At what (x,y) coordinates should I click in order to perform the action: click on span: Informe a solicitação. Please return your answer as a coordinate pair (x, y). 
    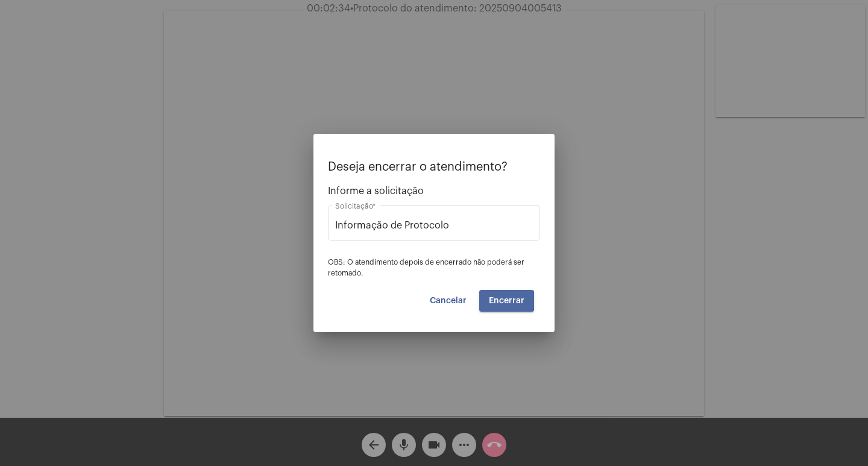
    Looking at the image, I should click on (434, 191).